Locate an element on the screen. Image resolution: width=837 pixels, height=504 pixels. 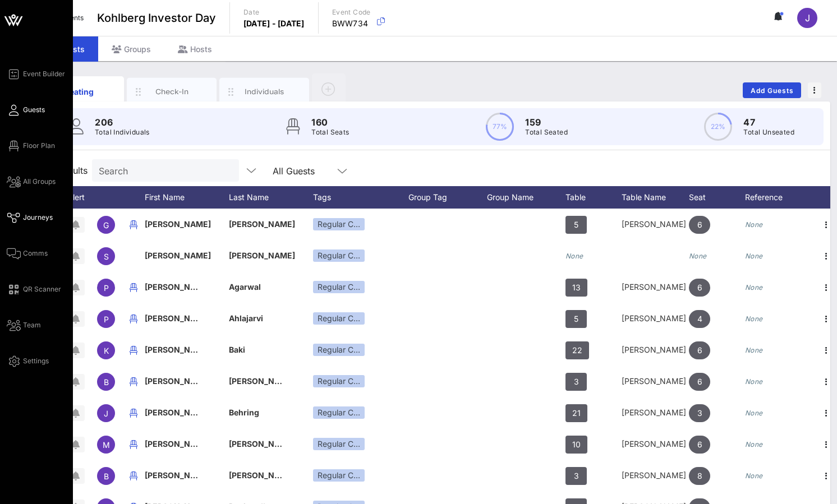
span: Agarwal is located at coordinates (245, 286).